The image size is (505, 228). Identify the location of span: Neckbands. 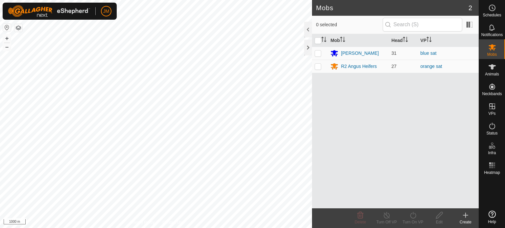
(491, 94).